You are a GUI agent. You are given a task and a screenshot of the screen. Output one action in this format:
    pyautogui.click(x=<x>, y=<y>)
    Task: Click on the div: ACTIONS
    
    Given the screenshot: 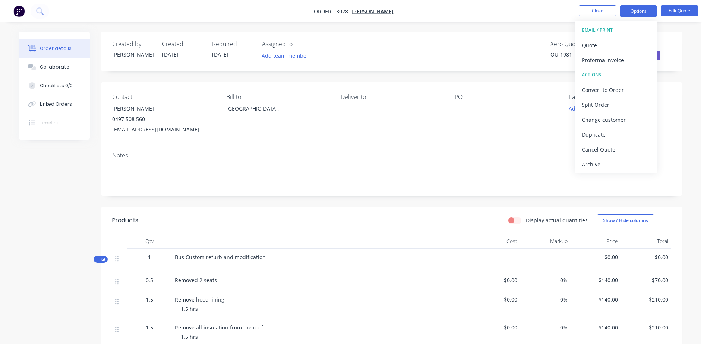 What is the action you would take?
    pyautogui.click(x=616, y=75)
    